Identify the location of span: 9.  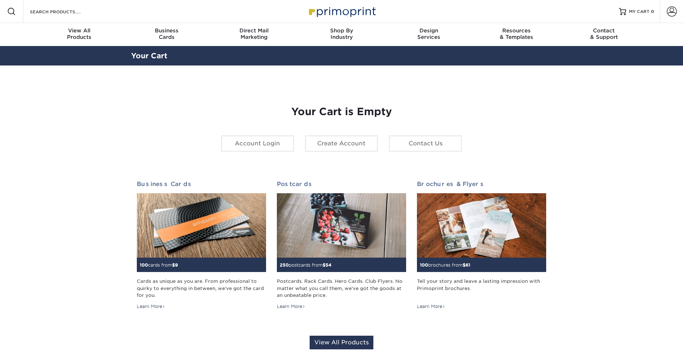
(176, 265).